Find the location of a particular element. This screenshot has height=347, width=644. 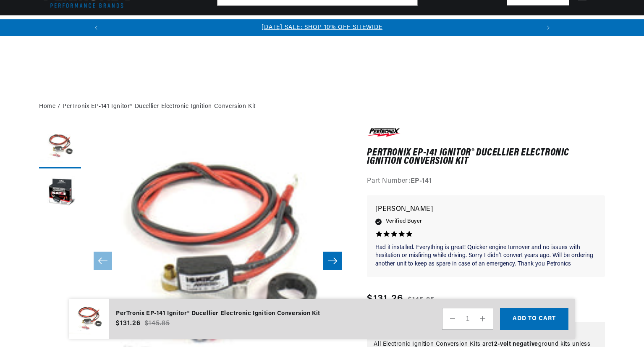

summary: Coils & Distributors is located at coordinates (141, 26).